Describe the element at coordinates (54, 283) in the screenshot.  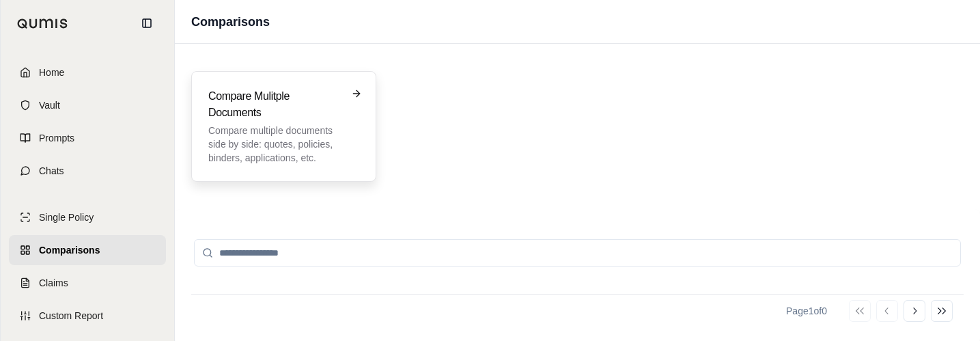
I see `span: Claims` at that location.